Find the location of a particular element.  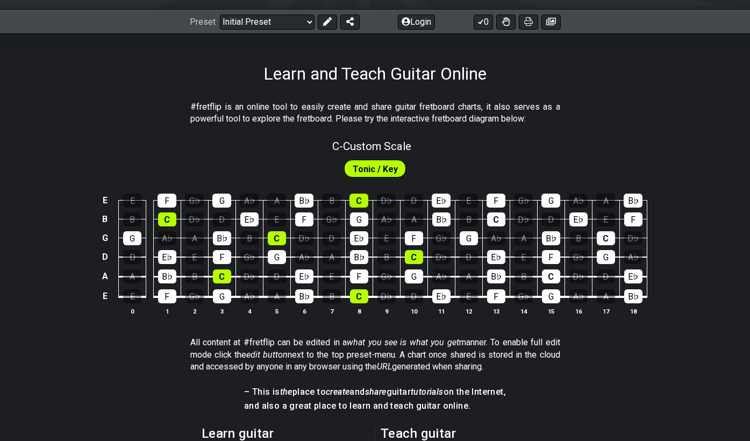

button: Edit Preset is located at coordinates (327, 22).